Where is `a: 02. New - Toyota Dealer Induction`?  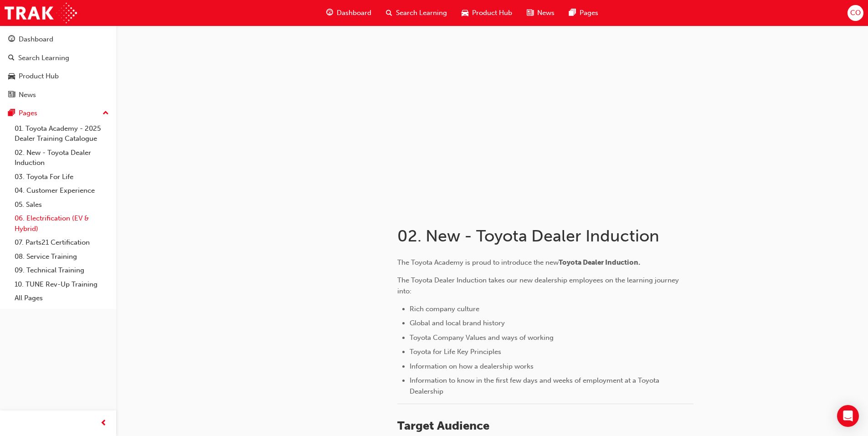
a: 02. New - Toyota Dealer Induction is located at coordinates (62, 158).